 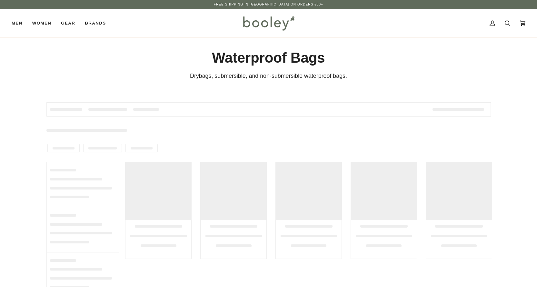 What do you see at coordinates (17, 23) in the screenshot?
I see `span: Men` at bounding box center [17, 23].